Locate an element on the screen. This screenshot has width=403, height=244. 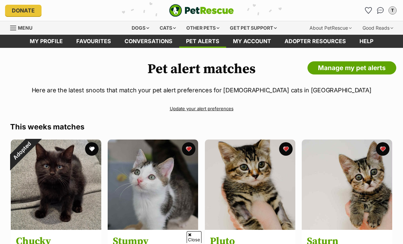
a: Help is located at coordinates (366, 41).